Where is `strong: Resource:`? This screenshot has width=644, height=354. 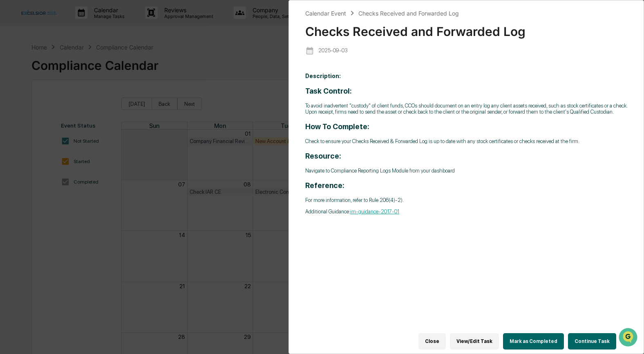 strong: Resource: is located at coordinates (323, 156).